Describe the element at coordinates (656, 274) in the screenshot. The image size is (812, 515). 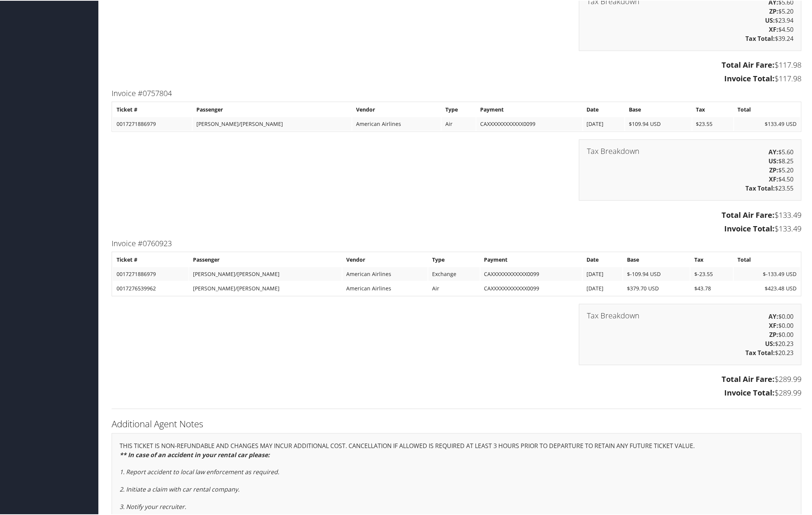
I see `td: $-109.94 USD` at that location.